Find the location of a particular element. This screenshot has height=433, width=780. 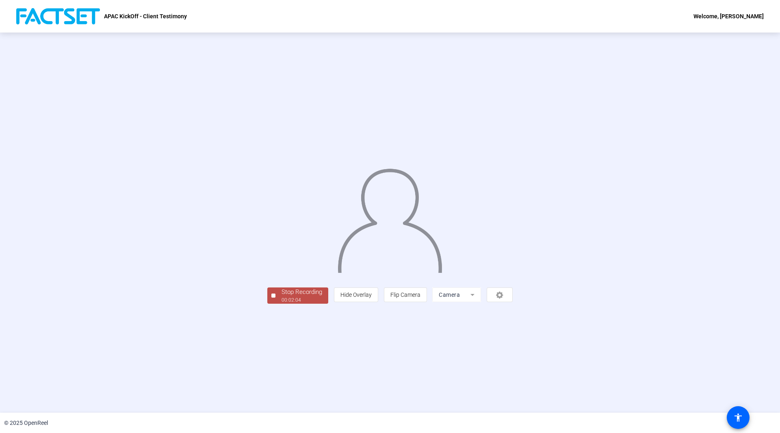

div: Stop Recording is located at coordinates (302, 292).